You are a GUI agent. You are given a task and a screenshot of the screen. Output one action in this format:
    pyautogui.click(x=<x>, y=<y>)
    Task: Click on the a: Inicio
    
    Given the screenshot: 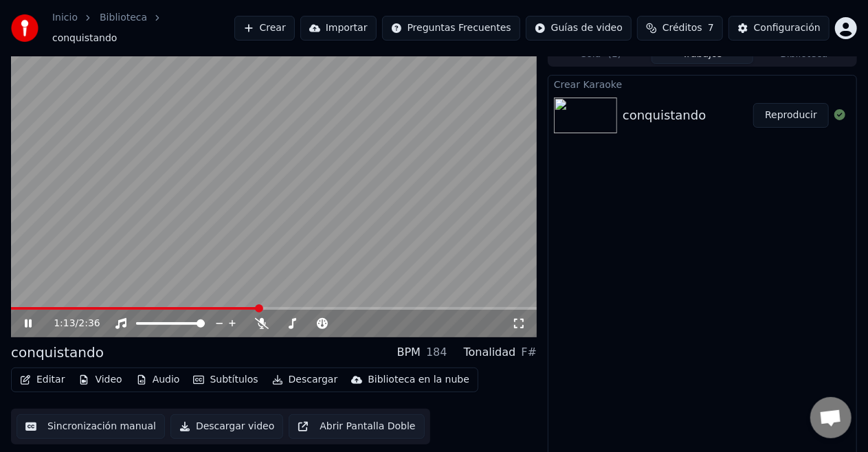 What is the action you would take?
    pyautogui.click(x=65, y=18)
    